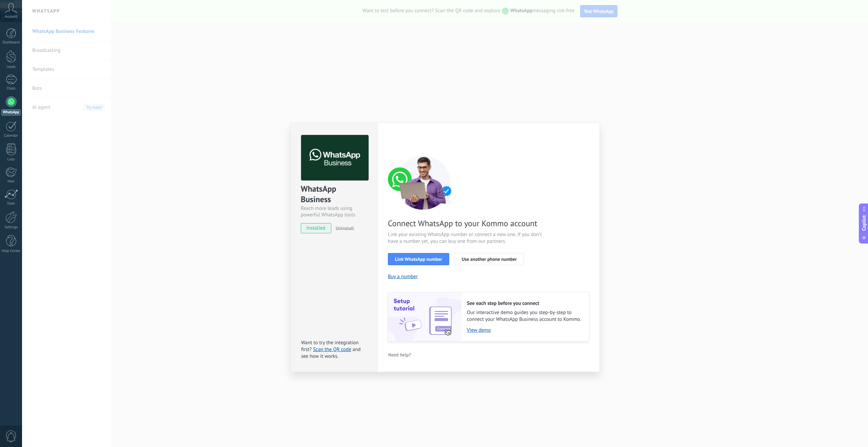  What do you see at coordinates (11, 42) in the screenshot?
I see `div: Dashboard` at bounding box center [11, 42].